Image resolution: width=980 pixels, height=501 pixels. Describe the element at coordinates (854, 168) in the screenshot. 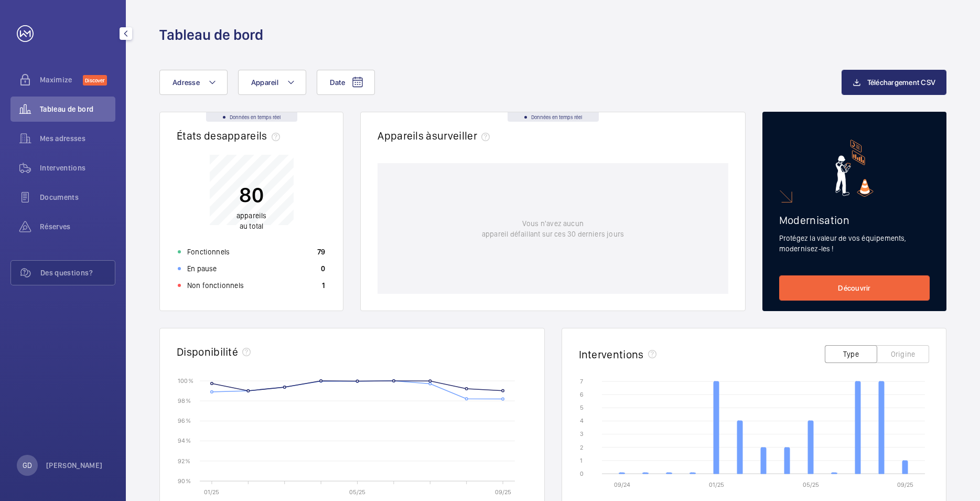

I see `img: marketing-card.svg` at that location.